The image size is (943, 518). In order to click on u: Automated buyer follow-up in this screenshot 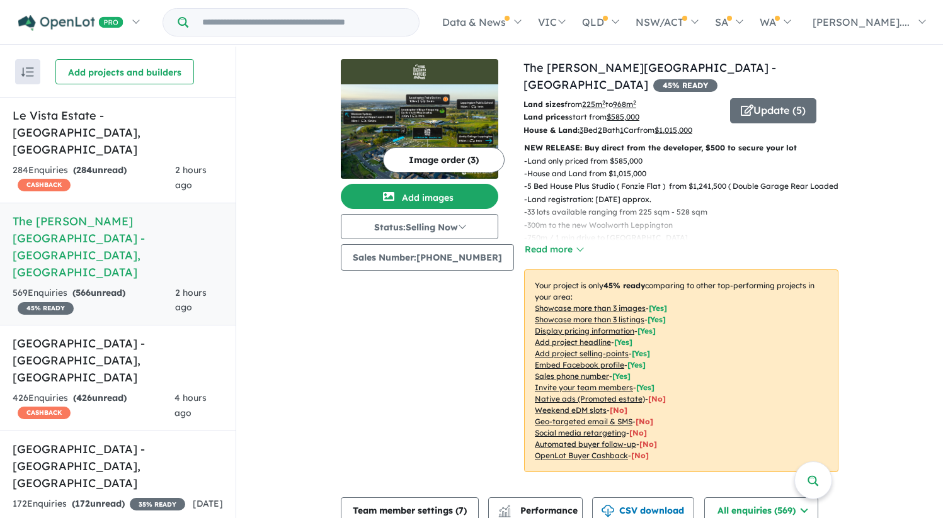, I will do `click(585, 444)`.